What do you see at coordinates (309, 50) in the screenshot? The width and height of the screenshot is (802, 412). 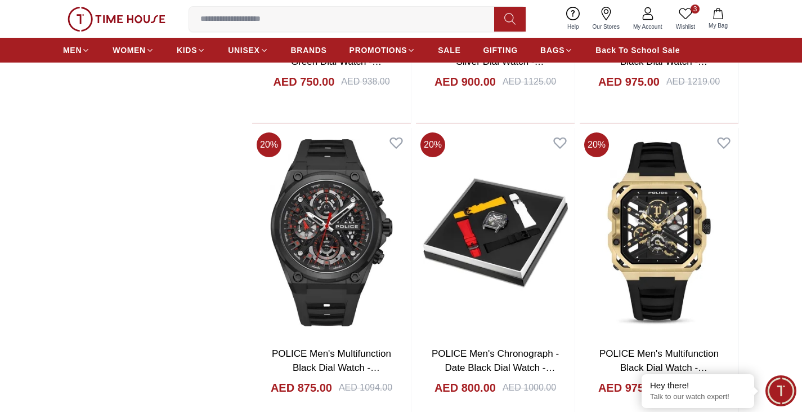 I see `span: BRANDS` at bounding box center [309, 50].